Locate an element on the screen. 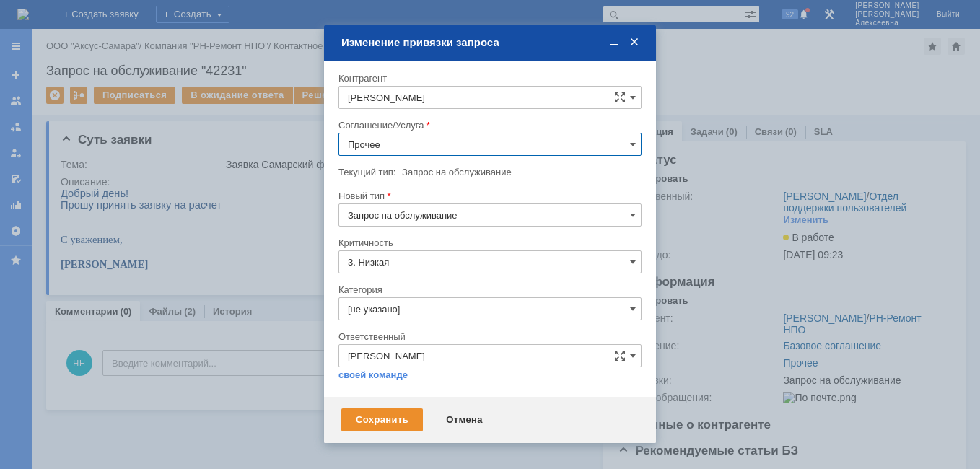 Image resolution: width=980 pixels, height=469 pixels. div: Изменение привязки запроса is located at coordinates (491, 43).